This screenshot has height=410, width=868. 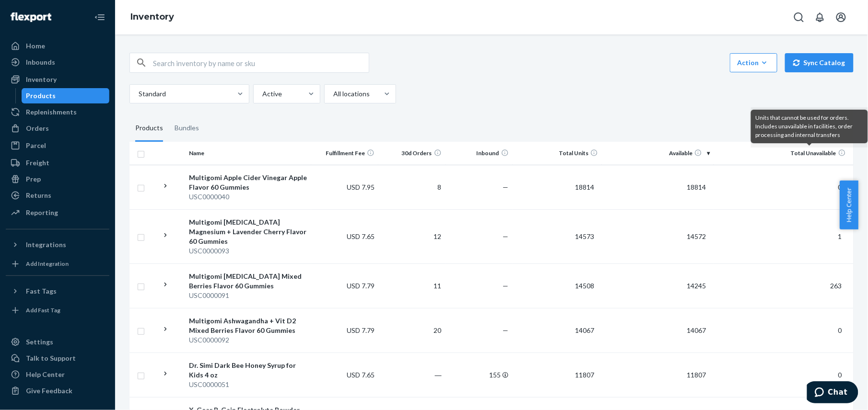 I want to click on td: 155, so click(x=480, y=375).